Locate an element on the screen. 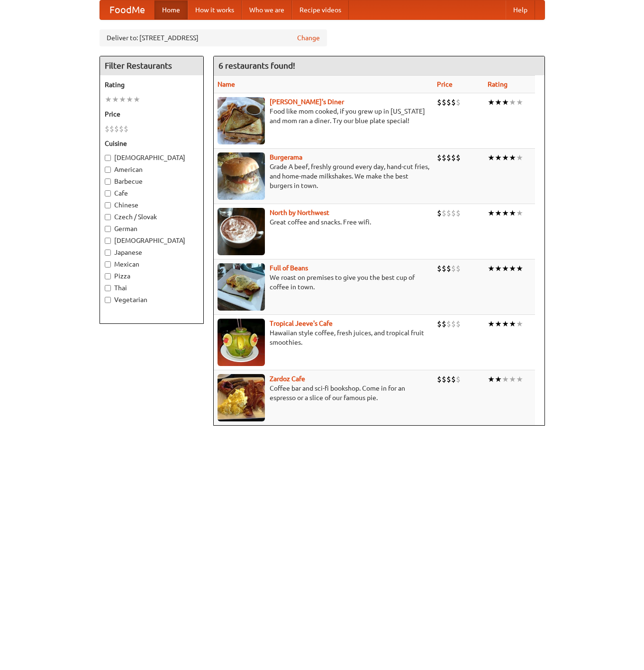  input: Thai is located at coordinates (107, 288).